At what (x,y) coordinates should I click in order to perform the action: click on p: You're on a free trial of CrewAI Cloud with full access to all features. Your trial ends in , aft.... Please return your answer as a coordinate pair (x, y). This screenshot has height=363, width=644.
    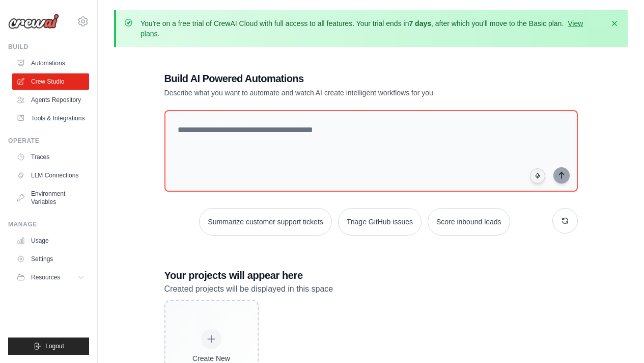
    Looking at the image, I should click on (372, 28).